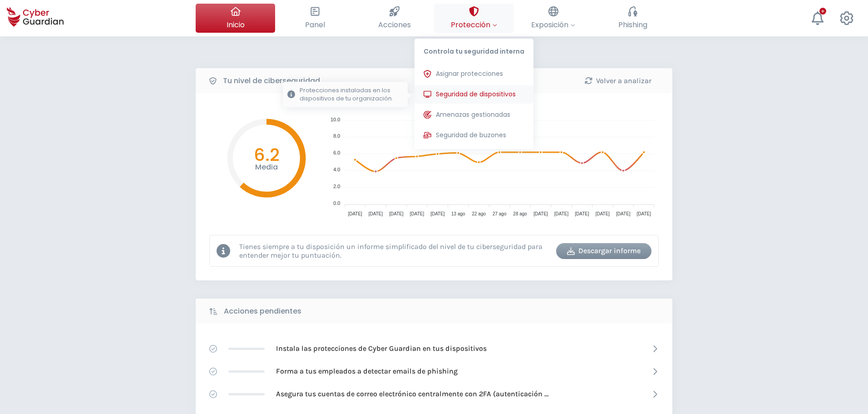 The image size is (868, 414). Describe the element at coordinates (412, 394) in the screenshot. I see `p: Asegura tus cuentas de correo electrónico centralmente con 2FA (autenticación de doble factor)` at that location.